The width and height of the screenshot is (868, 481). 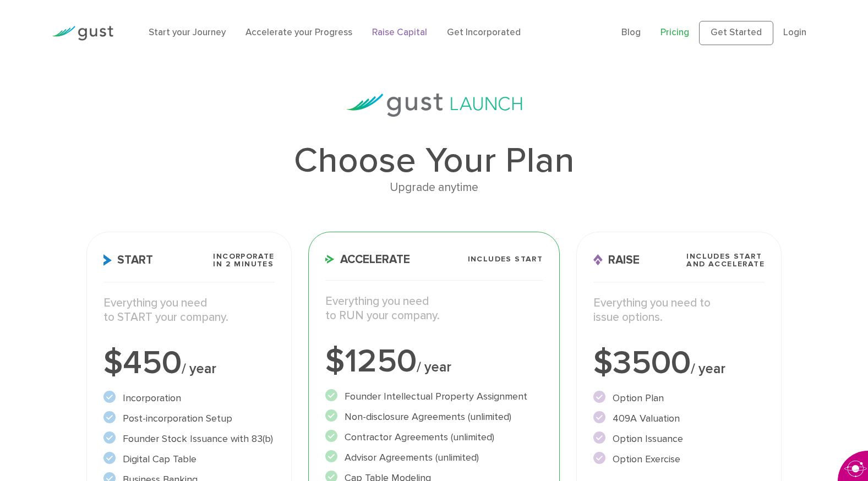 What do you see at coordinates (188, 398) in the screenshot?
I see `li: Incorporation` at bounding box center [188, 398].